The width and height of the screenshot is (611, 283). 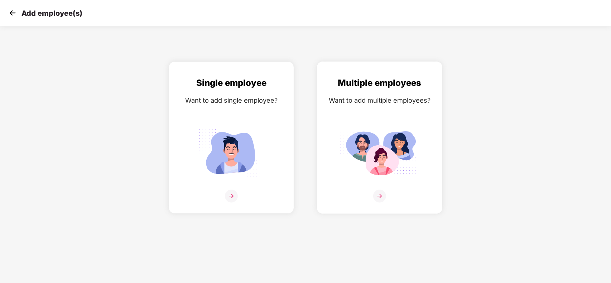 What do you see at coordinates (13, 13) in the screenshot?
I see `img: svg+xml;base64,PHN2ZyB4bWxucz0iaHR0cDovL3d3dy53My5vcmcvMjAwMC9zdmciIHdpZHRoPSIzMCIgaGVpZ2h0PSIzMC...` at bounding box center [13, 13].